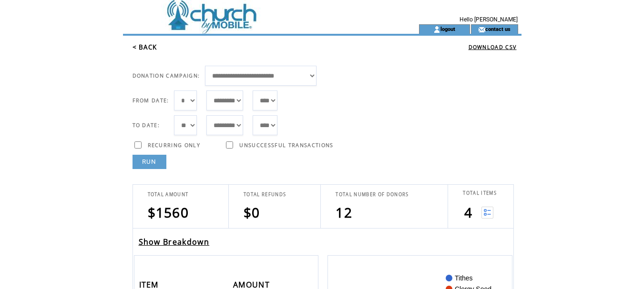 The image size is (644, 289). What do you see at coordinates (498, 29) in the screenshot?
I see `a: contact us` at bounding box center [498, 29].